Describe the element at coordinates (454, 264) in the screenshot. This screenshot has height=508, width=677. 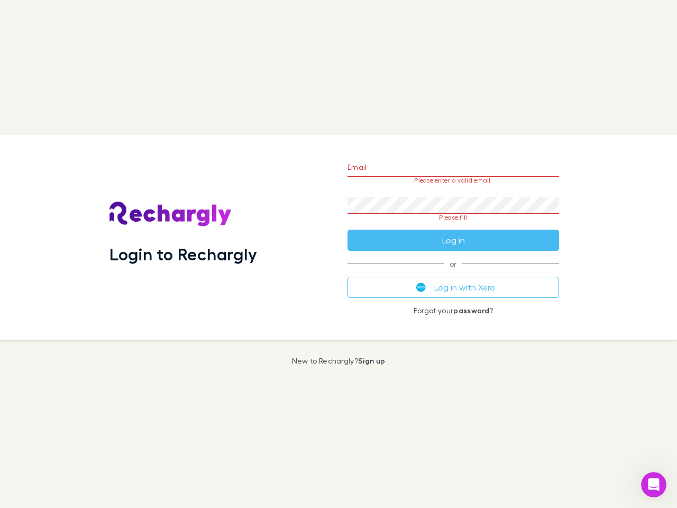
I see `span: or` at that location.